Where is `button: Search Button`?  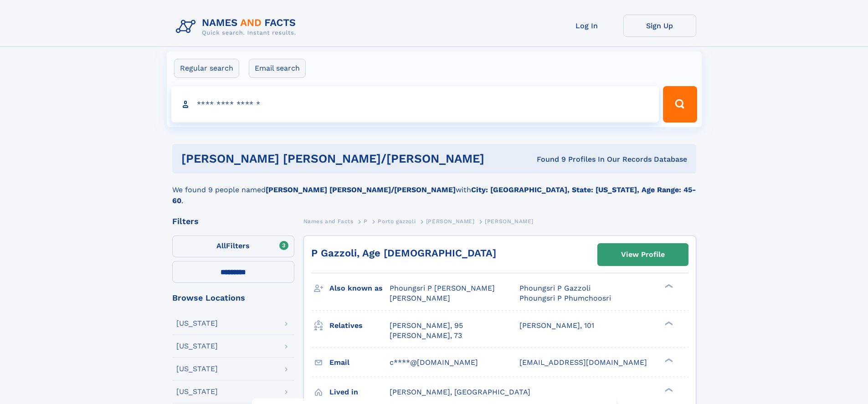 button: Search Button is located at coordinates (680, 104).